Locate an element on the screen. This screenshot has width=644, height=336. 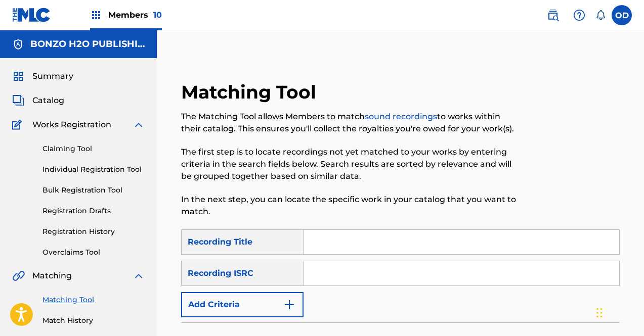
div: Help is located at coordinates (579, 15).